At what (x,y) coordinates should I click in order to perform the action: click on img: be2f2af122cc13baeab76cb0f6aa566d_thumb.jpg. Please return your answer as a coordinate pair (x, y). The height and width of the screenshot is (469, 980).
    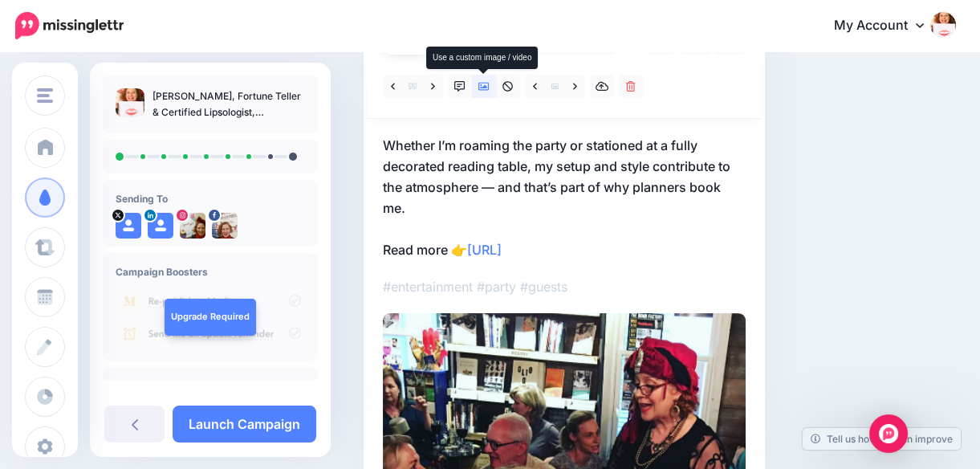
    Looking at the image, I should click on (130, 103).